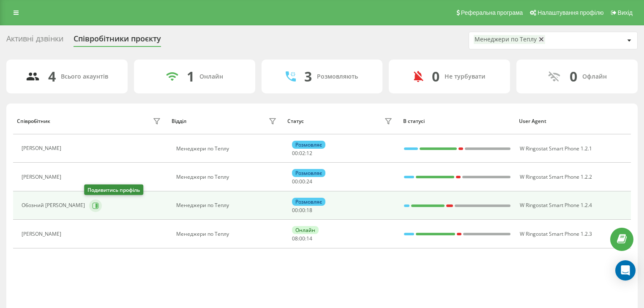 Image resolution: width=644 pixels, height=308 pixels. What do you see at coordinates (556, 177) in the screenshot?
I see `span: W Ringostat Smart Phone 1.2.2` at bounding box center [556, 177].